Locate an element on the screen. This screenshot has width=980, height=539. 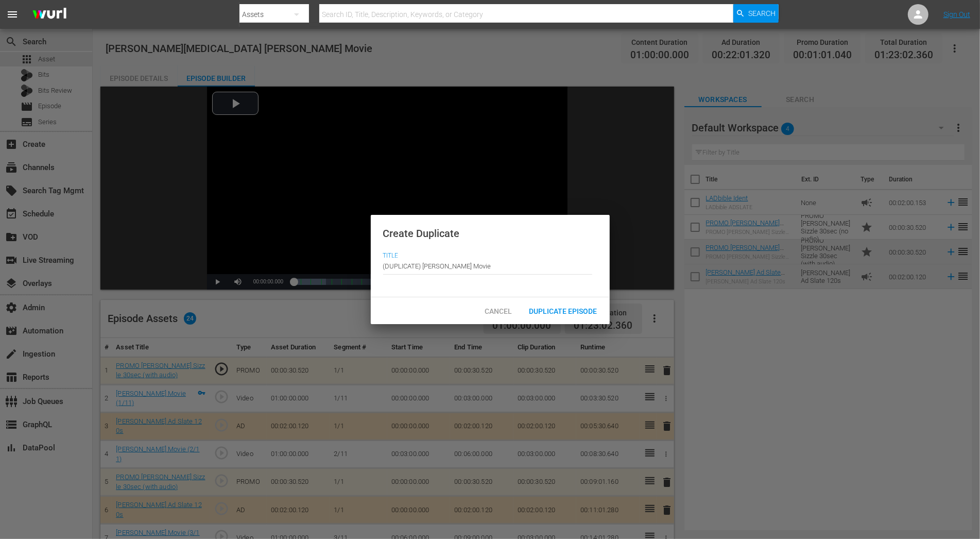
span: Create Duplicate is located at coordinates (421, 233).